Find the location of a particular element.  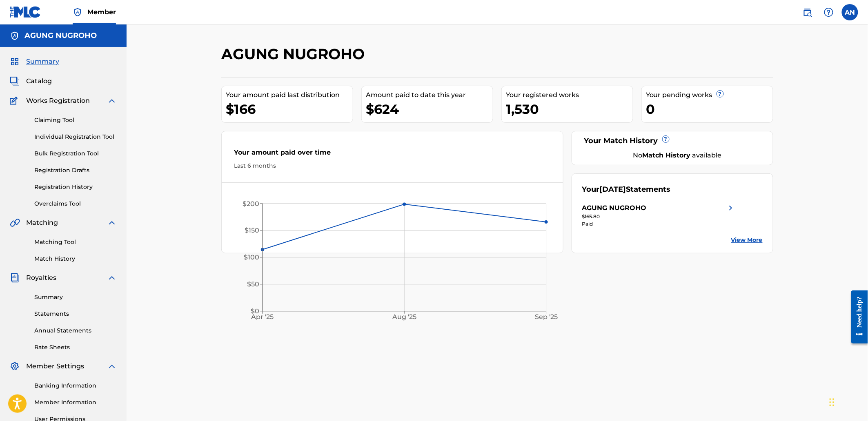

a: Overclaims Tool is located at coordinates (76, 203).